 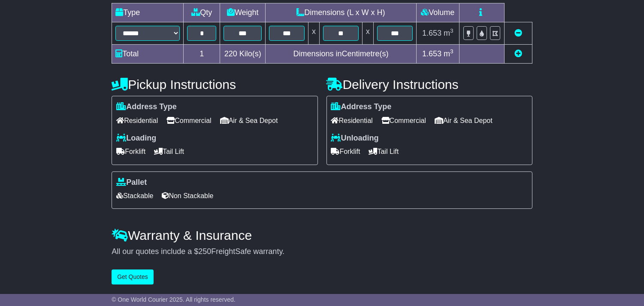 I want to click on td: Weight, so click(x=243, y=13).